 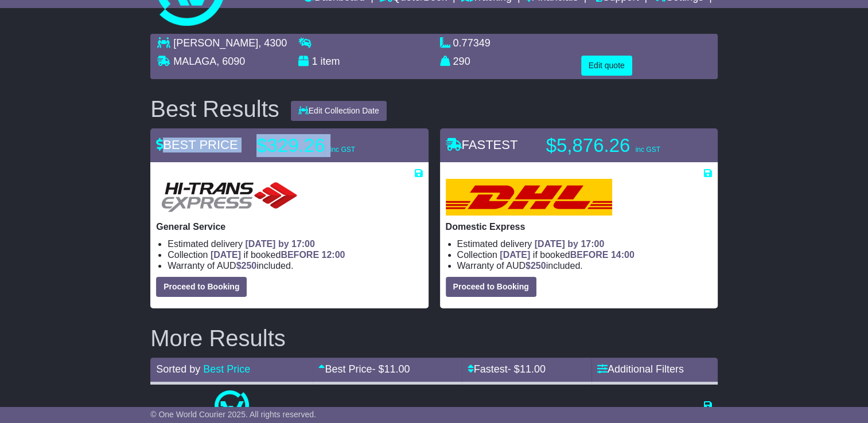 What do you see at coordinates (273, 43) in the screenshot?
I see `span: , 4300` at bounding box center [273, 43].